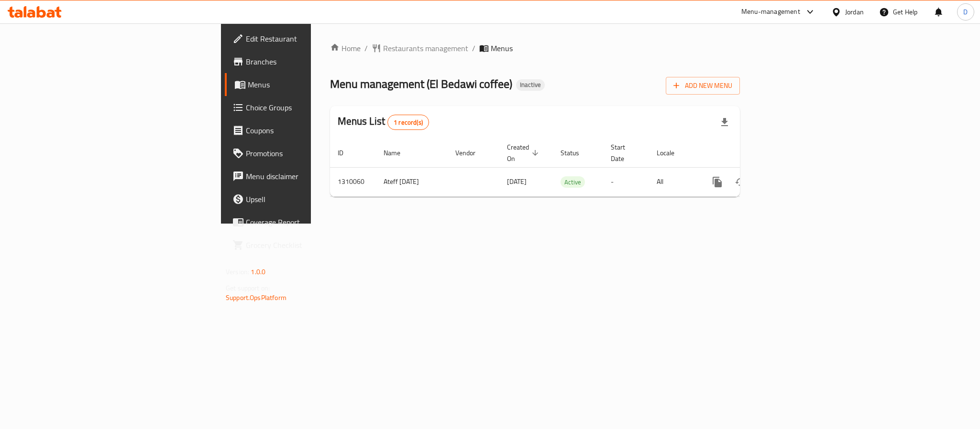 This screenshot has height=429, width=980. I want to click on span: Created On, so click(524, 153).